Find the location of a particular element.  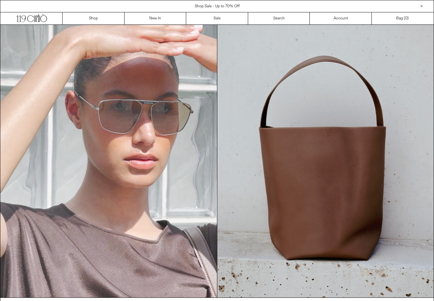

a: Sale is located at coordinates (217, 18).